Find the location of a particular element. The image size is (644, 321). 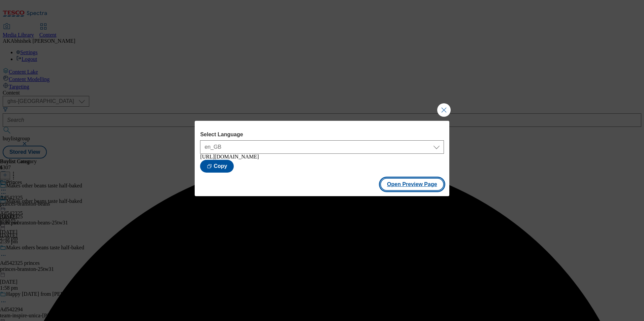

label: Select Language is located at coordinates (321, 134).